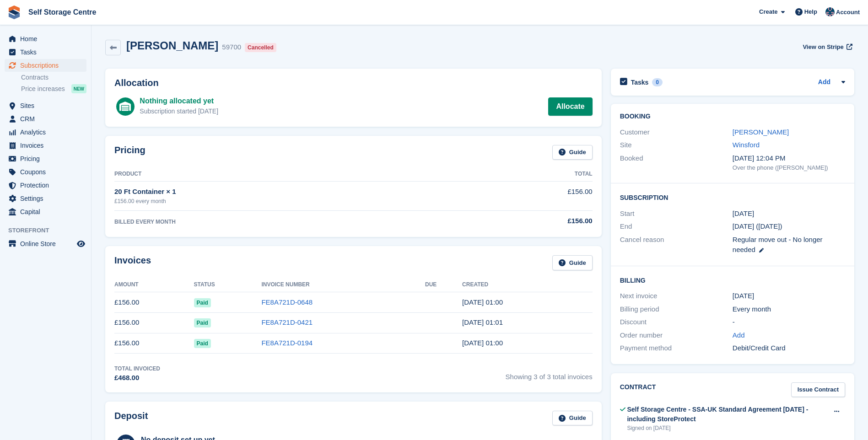 The width and height of the screenshot is (868, 440). I want to click on a: Issue Contract, so click(818, 390).